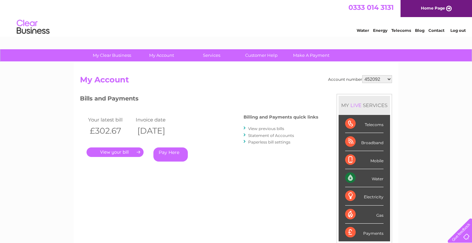 The height and width of the screenshot is (243, 472). What do you see at coordinates (236, 81) in the screenshot?
I see `h2: My Account` at bounding box center [236, 81].